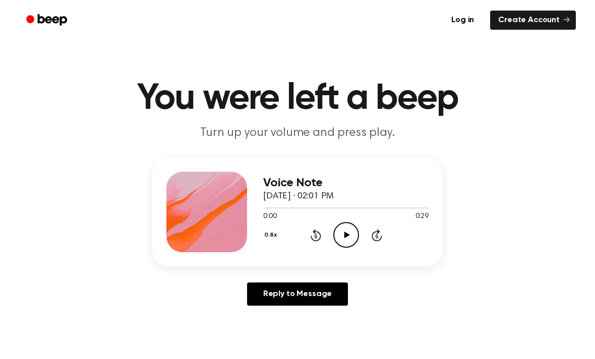  What do you see at coordinates (297, 133) in the screenshot?
I see `p: Turn up your volume and press play.` at bounding box center [297, 133].